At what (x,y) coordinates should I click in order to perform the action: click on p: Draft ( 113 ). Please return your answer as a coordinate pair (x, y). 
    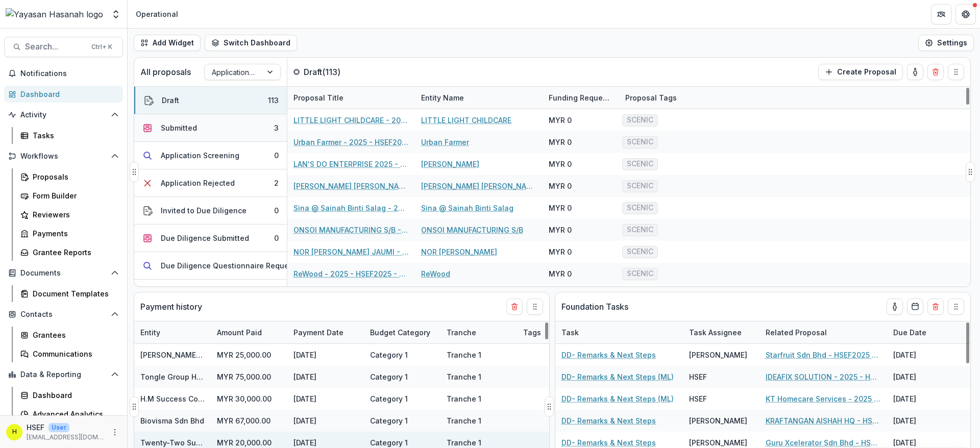
    Looking at the image, I should click on (342, 72).